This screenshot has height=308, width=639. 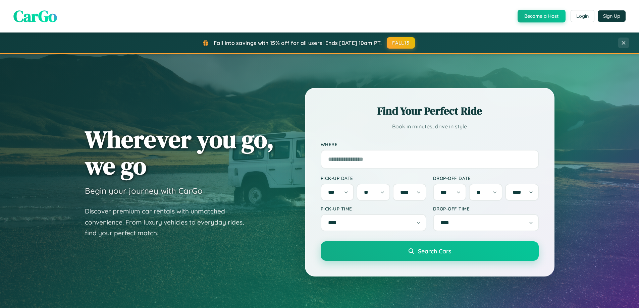 I want to click on span: Search Cars, so click(x=434, y=251).